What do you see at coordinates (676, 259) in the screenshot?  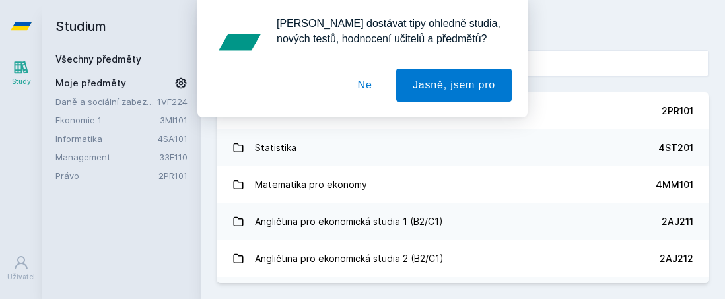 I see `div: 2AJ212` at bounding box center [676, 259].